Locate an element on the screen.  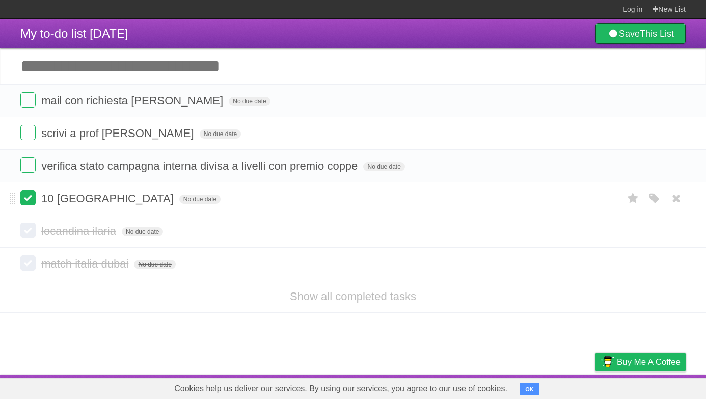
a: Show all completed tasks is located at coordinates (353, 296).